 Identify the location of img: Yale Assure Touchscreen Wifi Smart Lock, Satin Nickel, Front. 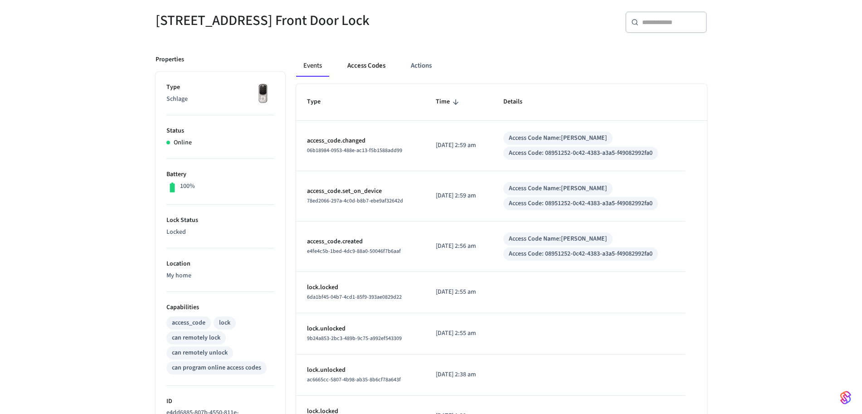
(263, 94).